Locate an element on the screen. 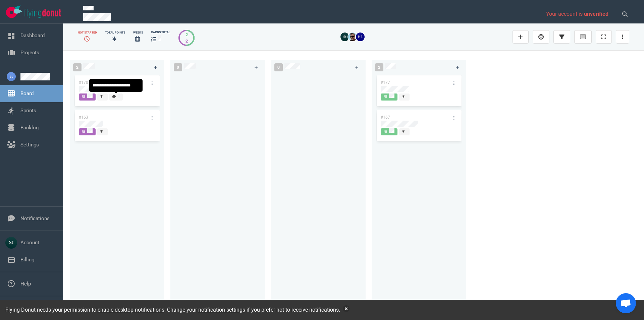 The height and width of the screenshot is (320, 644). a: Settings is located at coordinates (30, 145).